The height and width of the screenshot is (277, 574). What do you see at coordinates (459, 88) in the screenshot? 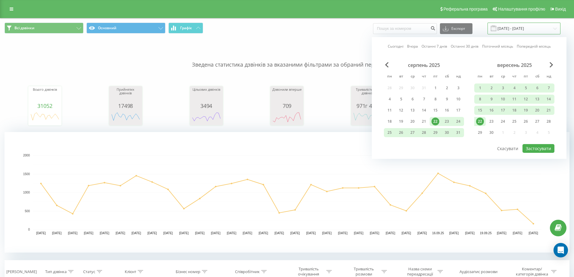
I see `div: нд 3 серп 2025 р.` at bounding box center [459, 88].